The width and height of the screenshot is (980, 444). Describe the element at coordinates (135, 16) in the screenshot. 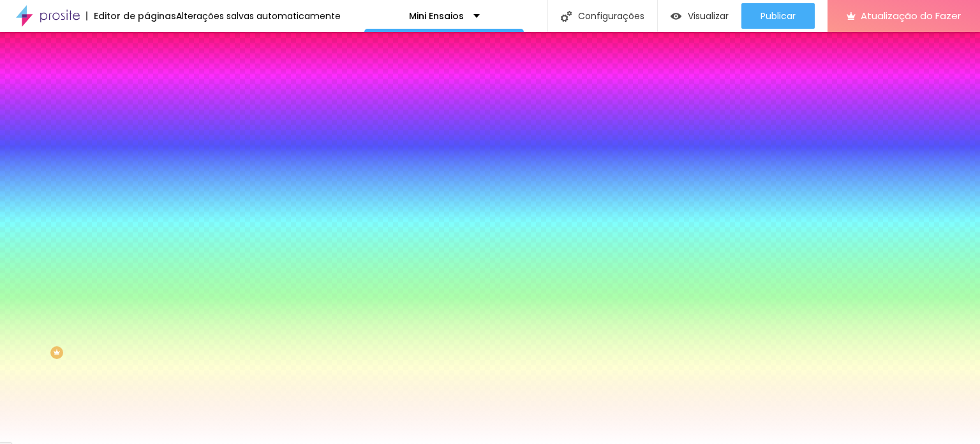

I see `font: Editor de páginas` at that location.